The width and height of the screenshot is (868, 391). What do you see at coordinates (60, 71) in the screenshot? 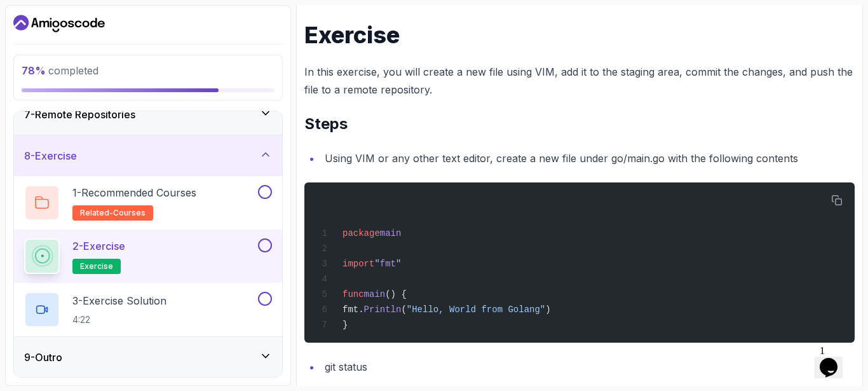
I see `span: completed` at bounding box center [60, 71].